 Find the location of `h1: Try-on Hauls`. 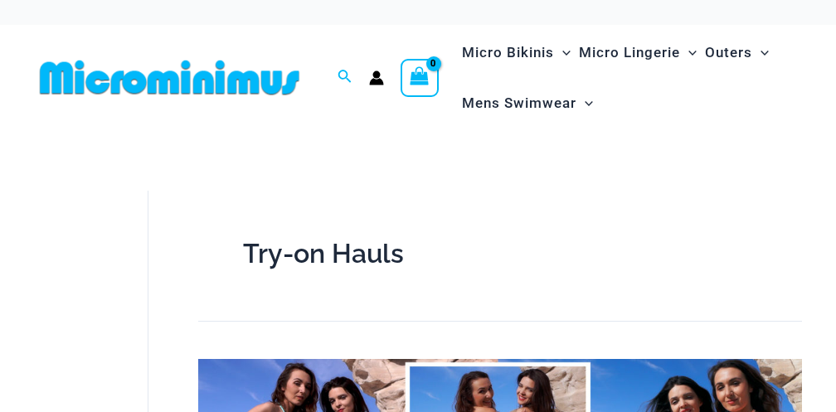

h1: Try-on Hauls is located at coordinates (500, 254).